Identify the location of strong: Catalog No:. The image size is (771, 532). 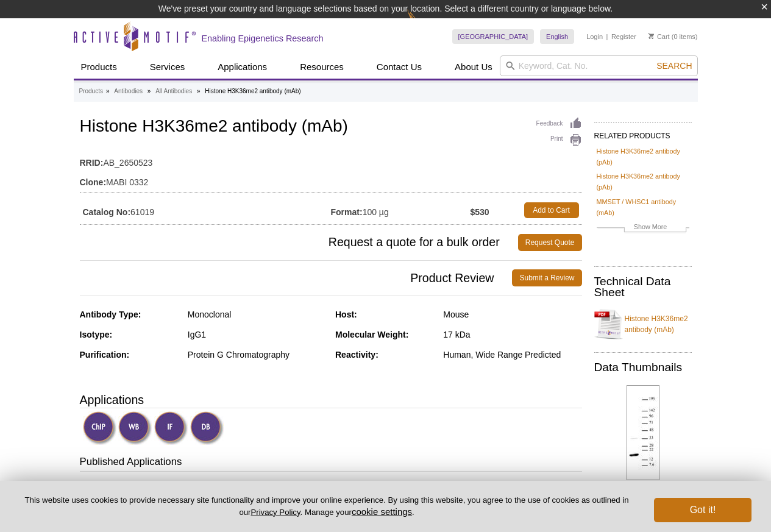
(107, 212).